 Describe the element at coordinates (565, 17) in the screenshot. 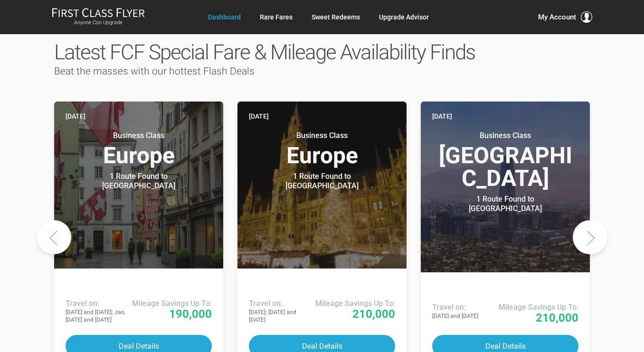

I see `button: My Account` at that location.